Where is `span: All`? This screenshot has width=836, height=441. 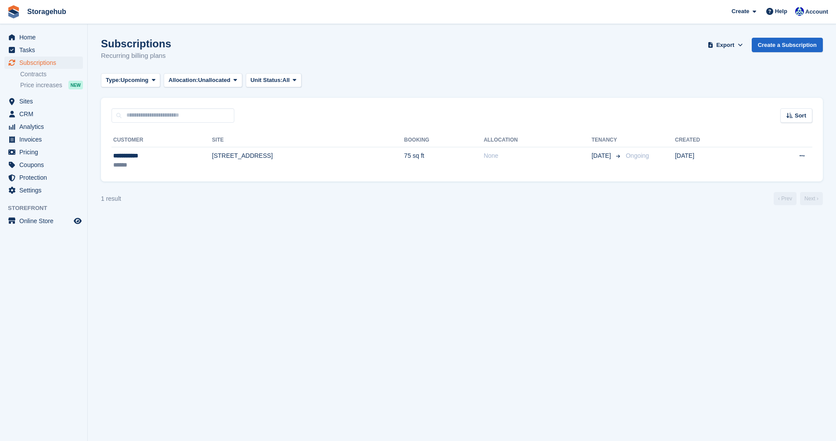 span: All is located at coordinates (286, 80).